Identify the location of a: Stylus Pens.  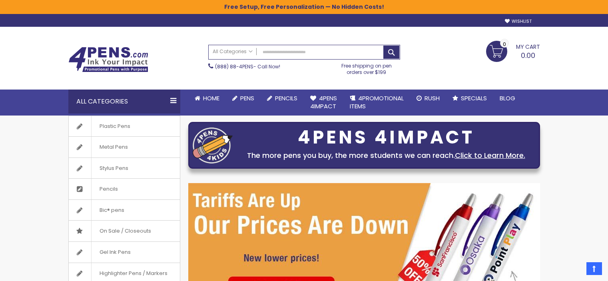
(124, 168).